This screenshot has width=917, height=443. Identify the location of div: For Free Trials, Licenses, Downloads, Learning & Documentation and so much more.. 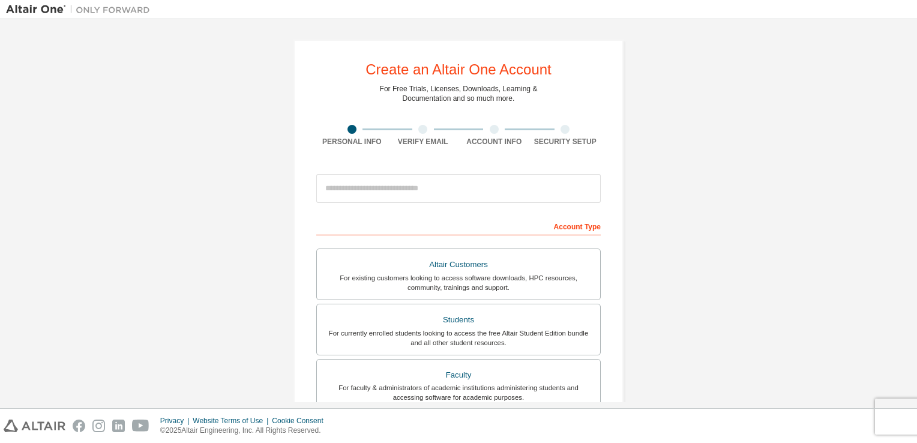
(459, 94).